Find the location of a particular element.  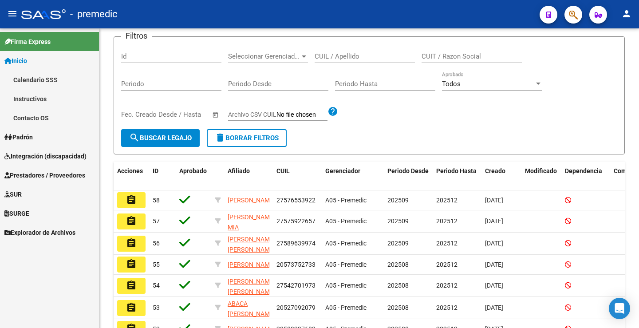

span: Integración (discapacidad) is located at coordinates (45, 156).